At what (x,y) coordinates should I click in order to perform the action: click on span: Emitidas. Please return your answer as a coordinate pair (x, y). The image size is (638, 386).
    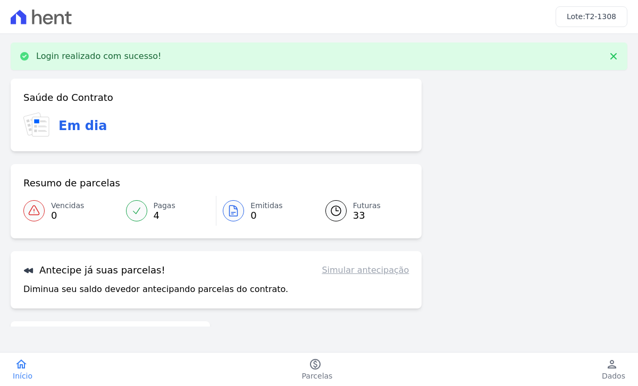
    Looking at the image, I should click on (266, 206).